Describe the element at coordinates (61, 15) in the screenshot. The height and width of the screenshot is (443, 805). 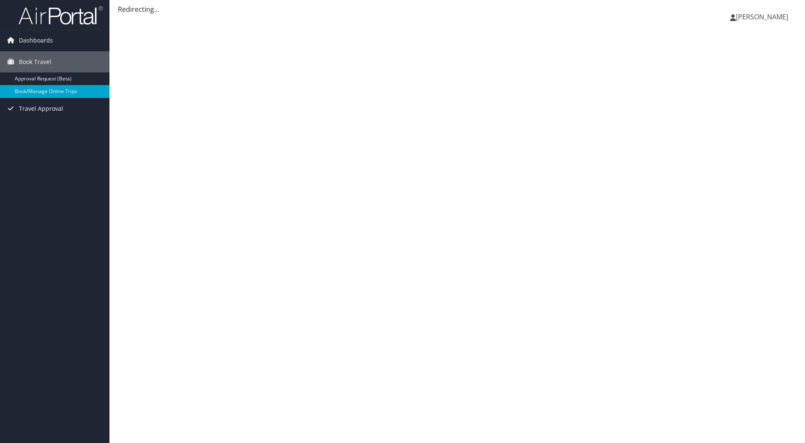
I see `img: airportal-logo.png` at that location.